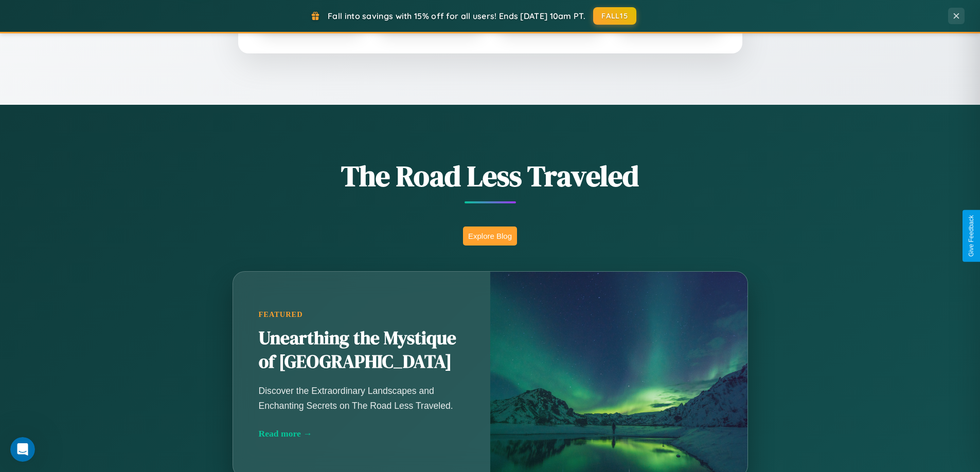 This screenshot has width=980, height=472. I want to click on div: Featured, so click(361, 314).